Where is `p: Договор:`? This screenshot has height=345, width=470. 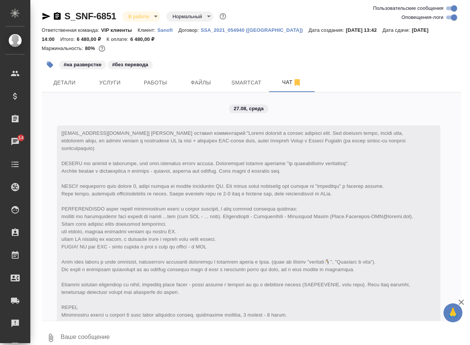 p: Договор: is located at coordinates (189, 30).